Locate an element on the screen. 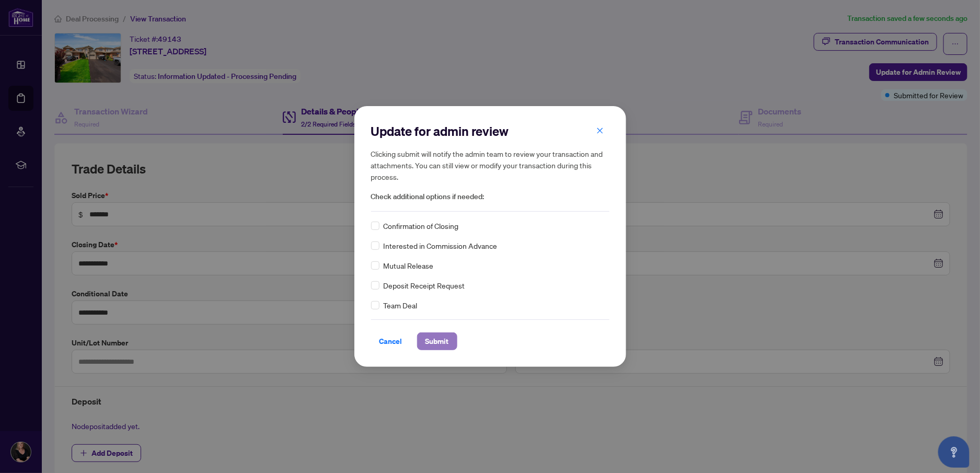 This screenshot has width=980, height=473. span: Confirmation of Closing is located at coordinates (421, 226).